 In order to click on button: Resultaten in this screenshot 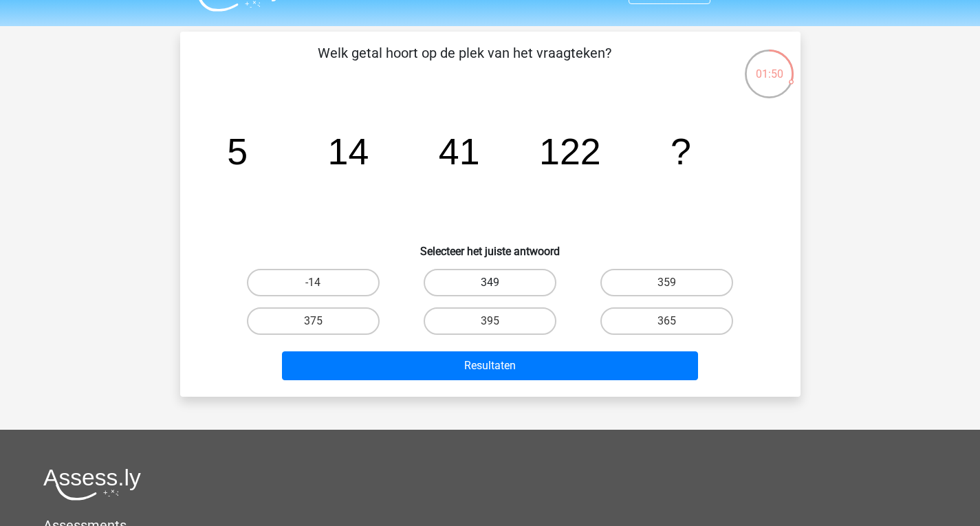, I will do `click(490, 365)`.